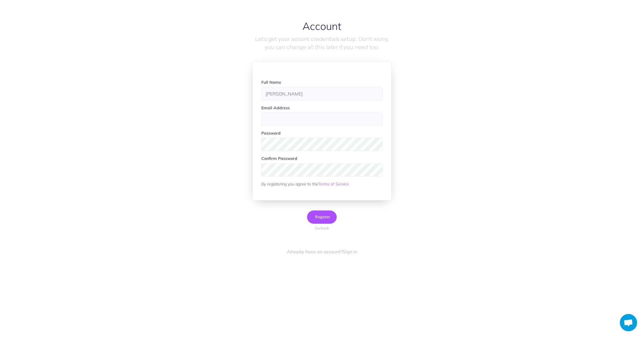 The width and height of the screenshot is (644, 337). Describe the element at coordinates (322, 228) in the screenshot. I see `button: Go back` at that location.